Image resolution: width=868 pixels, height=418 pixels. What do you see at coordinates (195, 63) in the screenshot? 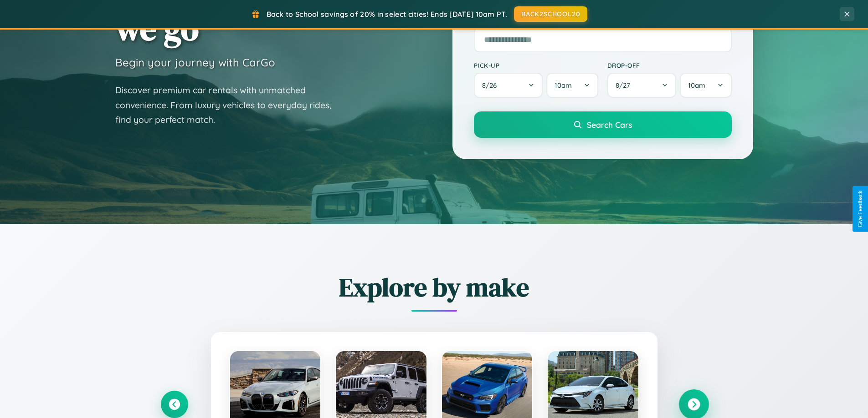
I see `h3: Begin your journey with CarGo` at bounding box center [195, 63].